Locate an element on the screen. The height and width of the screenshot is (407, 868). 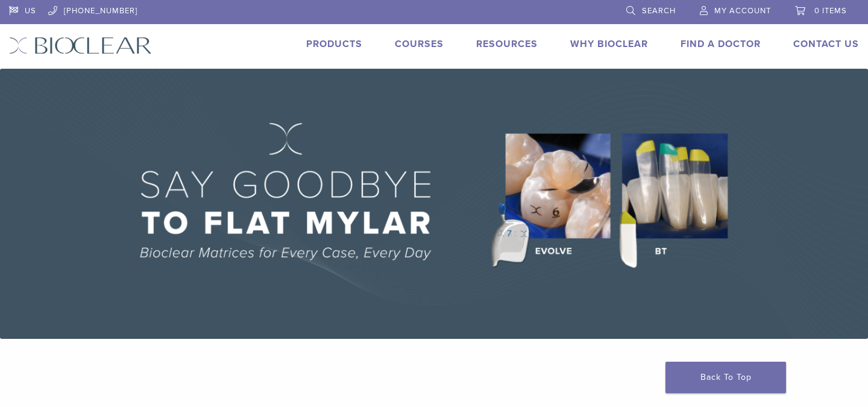
a: Why Bioclear is located at coordinates (609, 44).